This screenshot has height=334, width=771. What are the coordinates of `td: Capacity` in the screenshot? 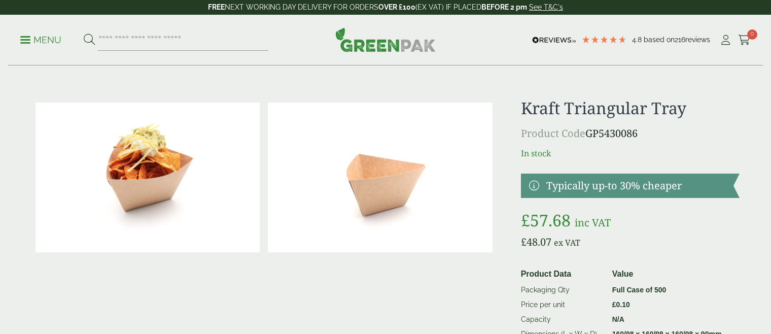 It's located at (562, 319).